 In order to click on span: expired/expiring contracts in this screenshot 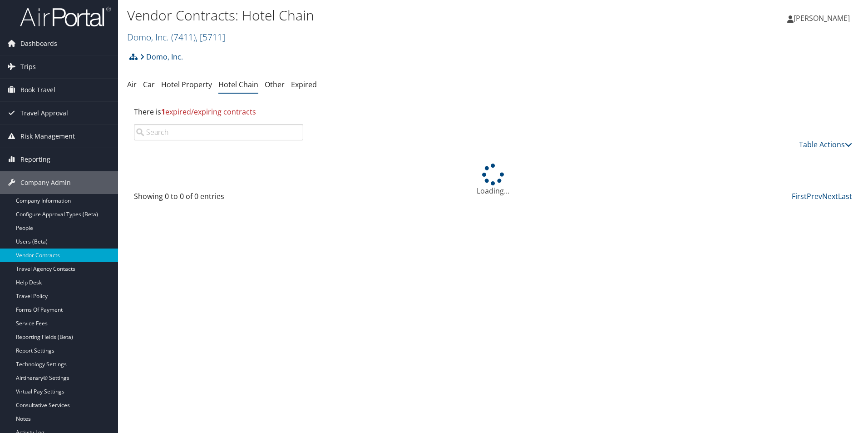, I will do `click(209, 112)`.